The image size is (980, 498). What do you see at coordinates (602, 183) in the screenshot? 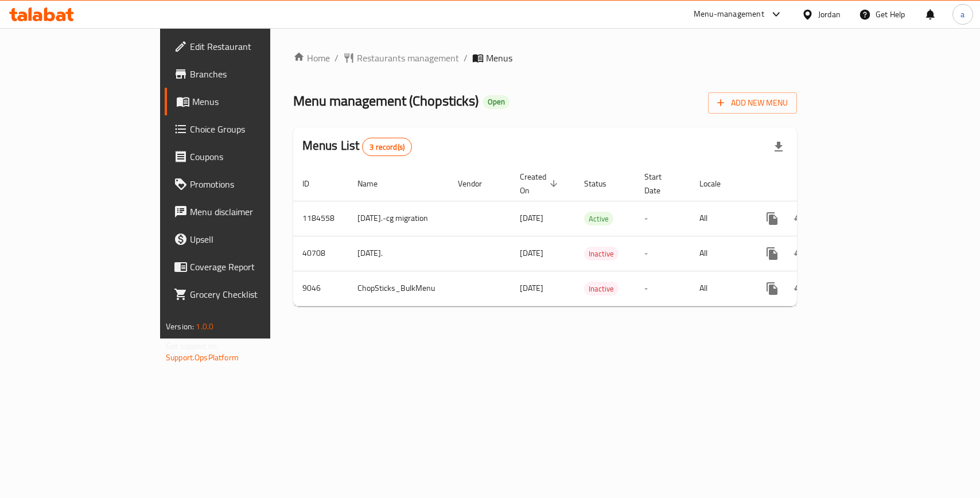
I see `span: Status` at bounding box center [602, 183].